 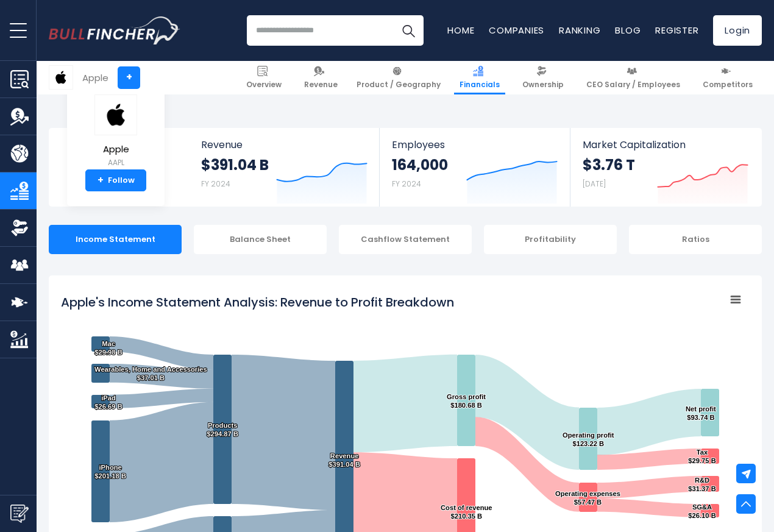 I want to click on a: Product / Geography, so click(x=399, y=78).